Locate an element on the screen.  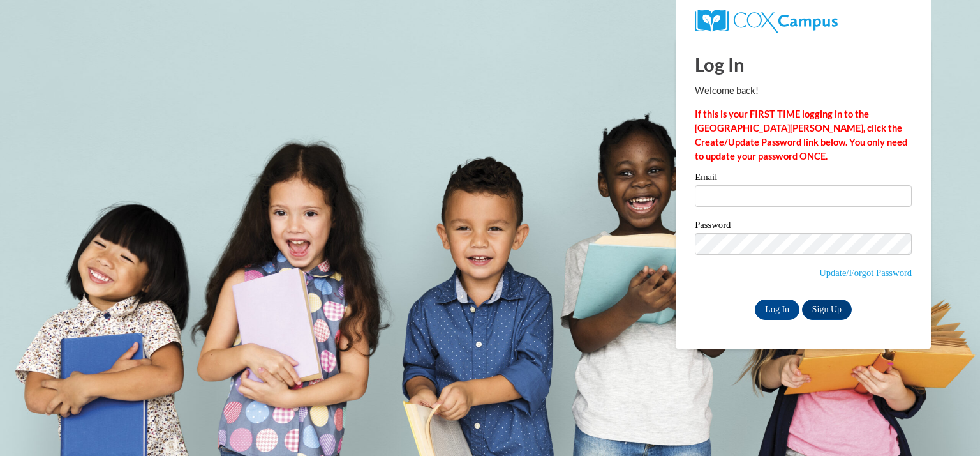
img: COX Campus is located at coordinates (766, 21).